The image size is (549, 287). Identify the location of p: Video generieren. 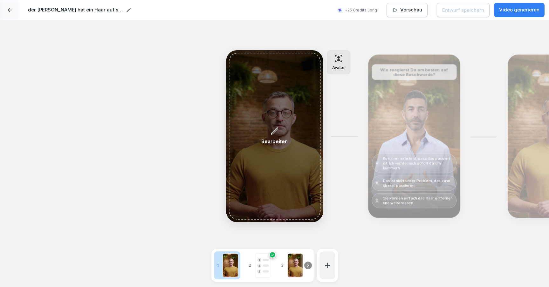
(519, 10).